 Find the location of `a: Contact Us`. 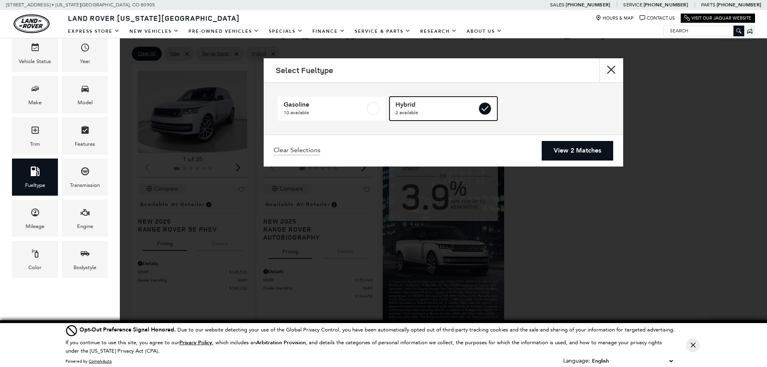

a: Contact Us is located at coordinates (657, 18).